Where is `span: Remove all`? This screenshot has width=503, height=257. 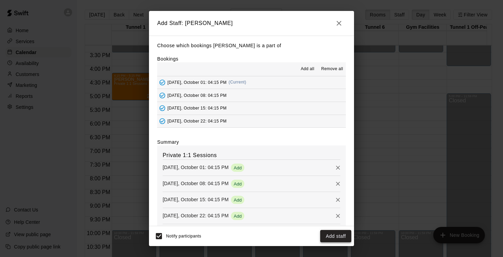 span: Remove all is located at coordinates (332, 69).